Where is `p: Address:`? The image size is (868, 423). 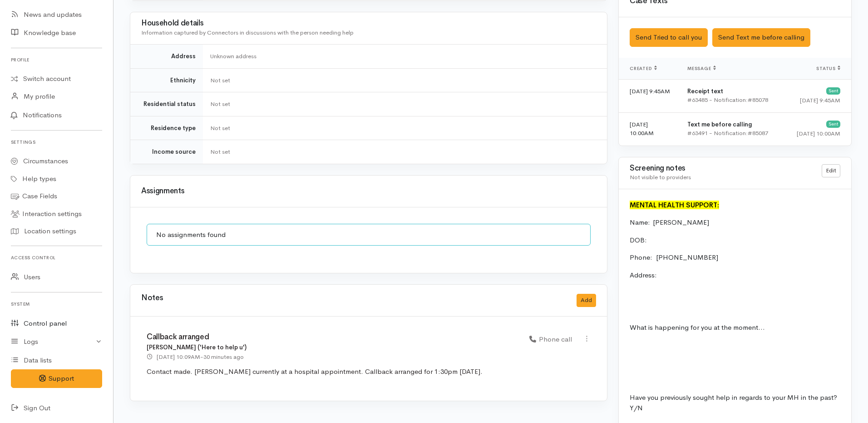
p: Address: is located at coordinates (735, 275).